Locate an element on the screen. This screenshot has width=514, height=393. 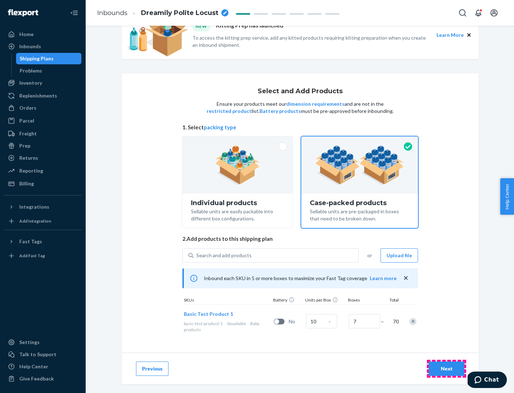
div: Inventory is located at coordinates (31, 83).